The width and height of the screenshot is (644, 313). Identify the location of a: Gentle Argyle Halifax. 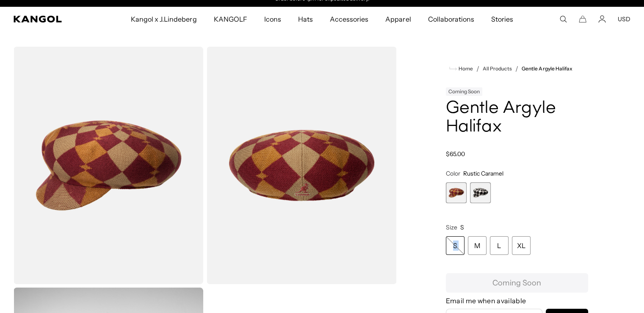
(547, 69).